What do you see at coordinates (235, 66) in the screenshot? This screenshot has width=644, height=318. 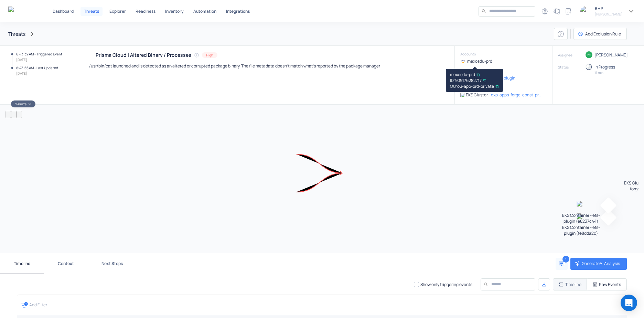 I see `p: /usr/bin/cat launched and is detected as an altered or corrupted package binary. The file metadat...` at bounding box center [235, 66].